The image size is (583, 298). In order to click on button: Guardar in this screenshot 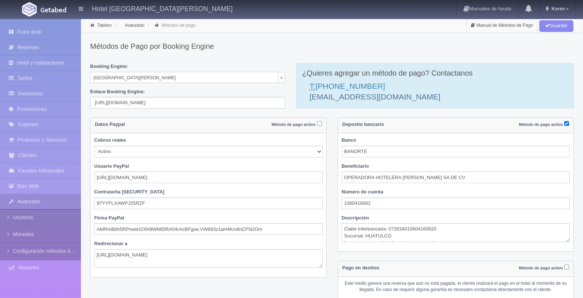, I will do `click(556, 26)`.